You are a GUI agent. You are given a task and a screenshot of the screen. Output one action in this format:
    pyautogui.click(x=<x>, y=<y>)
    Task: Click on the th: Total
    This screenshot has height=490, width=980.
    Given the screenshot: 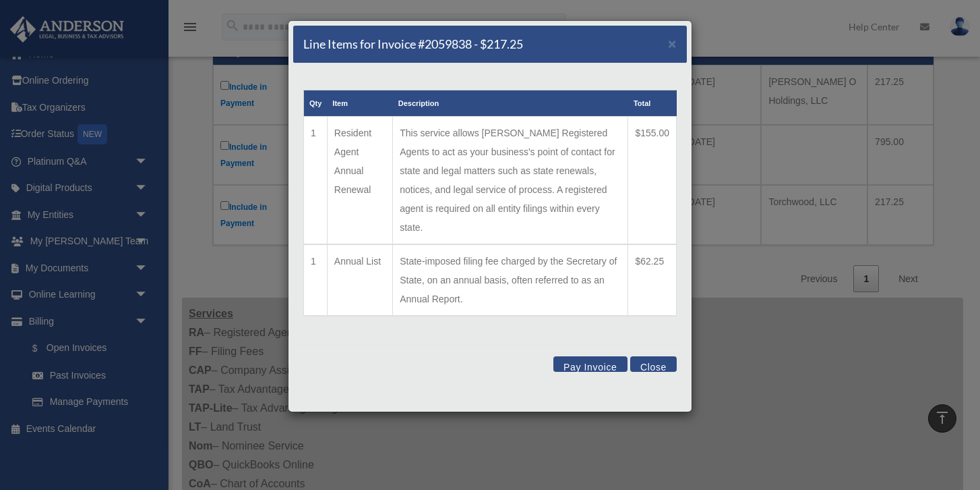 What is the action you would take?
    pyautogui.click(x=652, y=103)
    